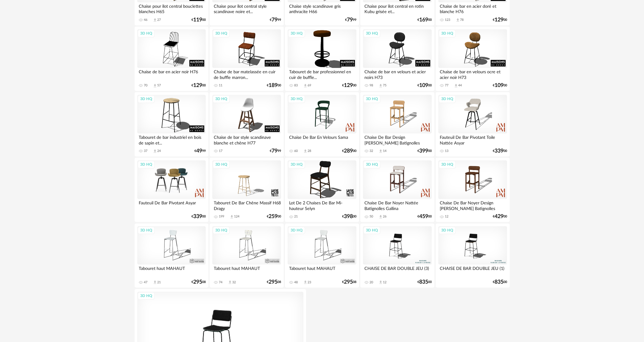 Image resolution: width=644 pixels, height=342 pixels. What do you see at coordinates (472, 124) in the screenshot?
I see `a: 3D HQ Fauteuil De Bar Pivotant Toile Nattée Asyar 13 €33900` at bounding box center [472, 124].